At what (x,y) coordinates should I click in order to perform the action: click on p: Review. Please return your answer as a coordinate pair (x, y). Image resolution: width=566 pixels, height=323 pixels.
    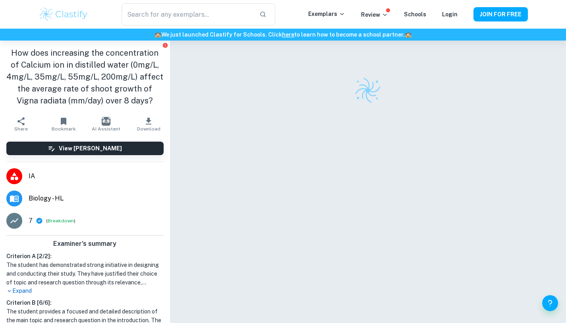
    Looking at the image, I should click on (375, 15).